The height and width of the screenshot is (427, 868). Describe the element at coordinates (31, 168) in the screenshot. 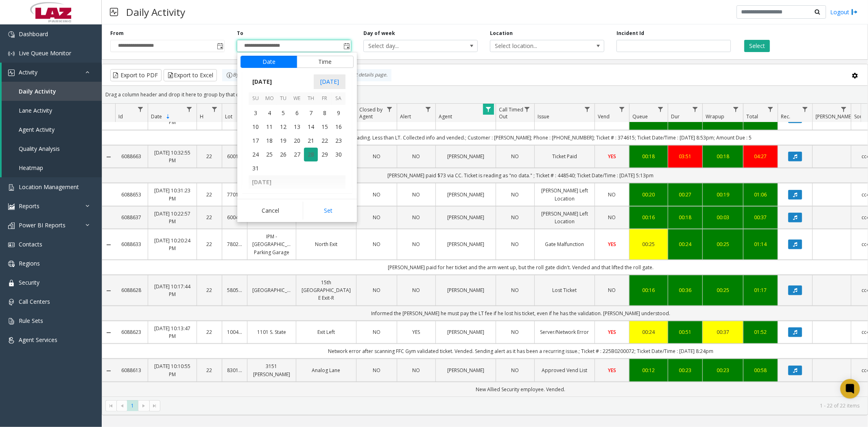

I see `span: Heatmap` at that location.